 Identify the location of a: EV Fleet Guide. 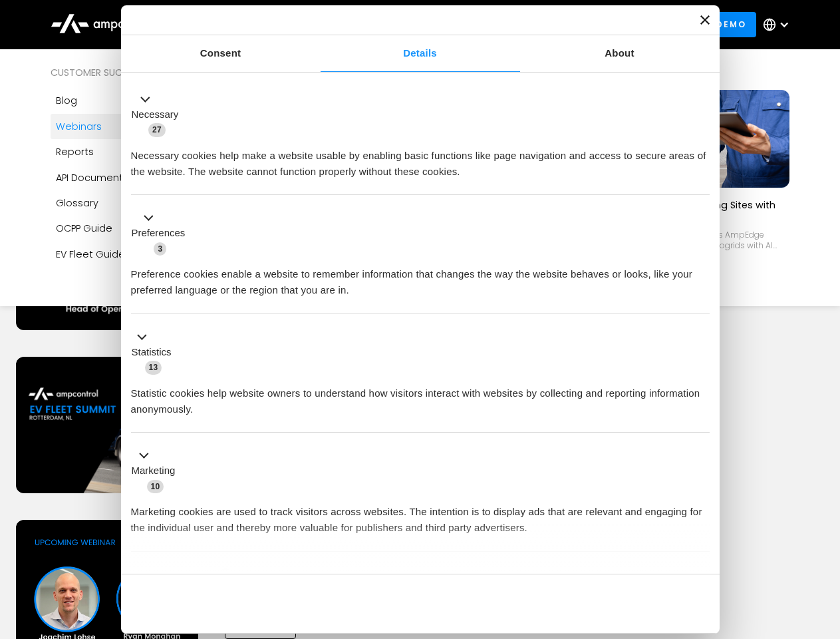
(133, 254).